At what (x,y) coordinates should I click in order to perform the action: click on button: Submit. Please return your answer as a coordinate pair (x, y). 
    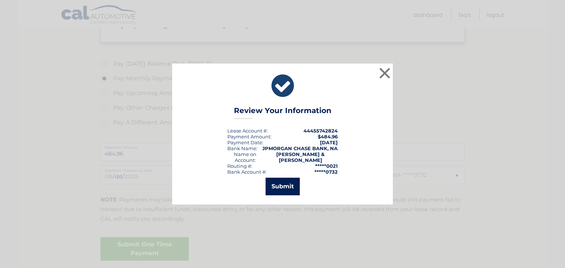
    Looking at the image, I should click on (282, 187).